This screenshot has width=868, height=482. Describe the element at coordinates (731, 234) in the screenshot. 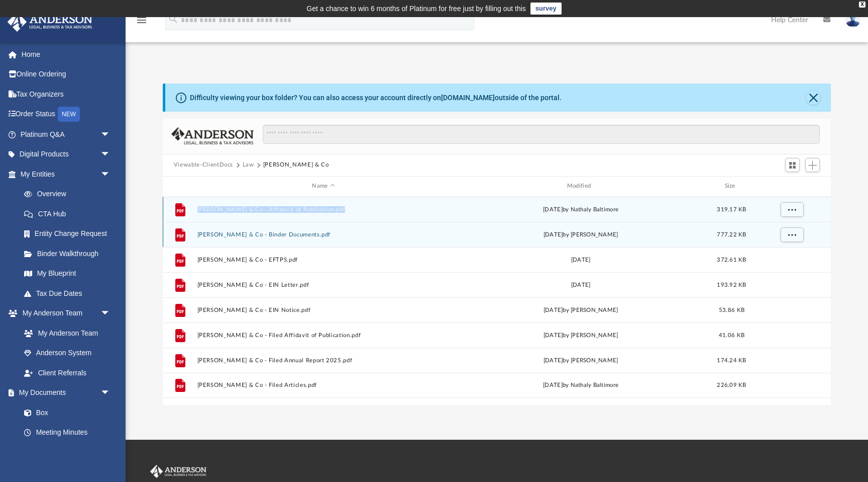

I see `span: 777.22 KB` at that location.